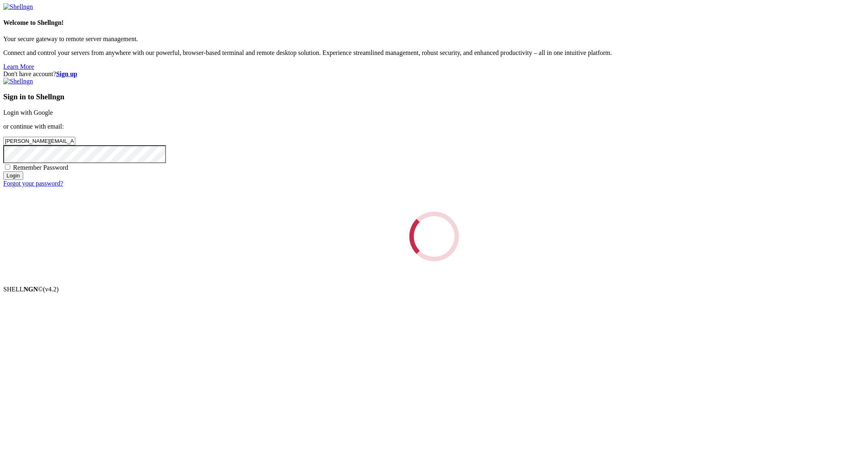 This screenshot has width=868, height=466. I want to click on a: Forgot your password?, so click(33, 183).